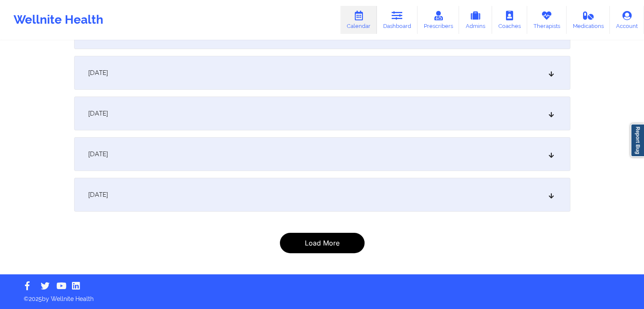 This screenshot has height=309, width=644. What do you see at coordinates (359, 20) in the screenshot?
I see `a: Calendar` at bounding box center [359, 20].